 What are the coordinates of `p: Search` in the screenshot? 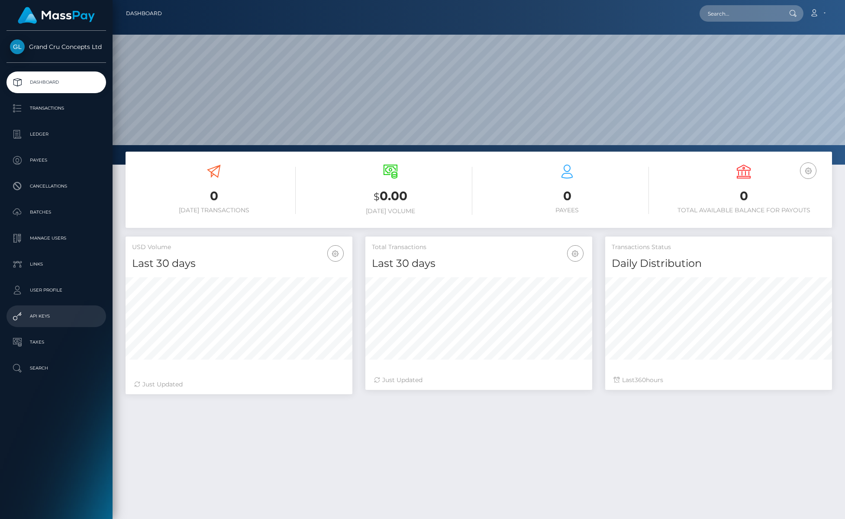 It's located at (56, 368).